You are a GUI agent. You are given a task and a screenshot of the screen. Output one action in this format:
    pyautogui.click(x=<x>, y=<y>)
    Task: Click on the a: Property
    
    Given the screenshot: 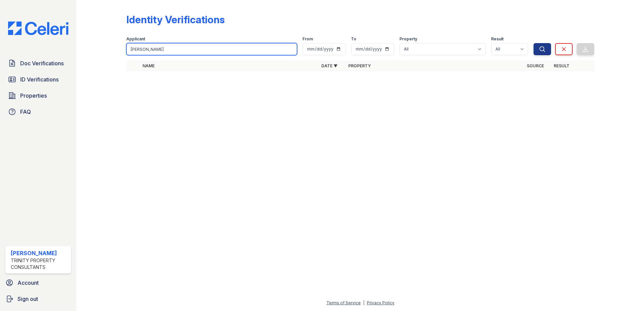 What is the action you would take?
    pyautogui.click(x=359, y=66)
    